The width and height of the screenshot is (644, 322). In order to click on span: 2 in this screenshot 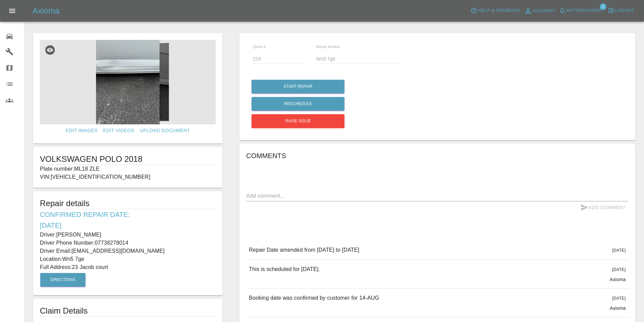, I will do `click(603, 7)`.